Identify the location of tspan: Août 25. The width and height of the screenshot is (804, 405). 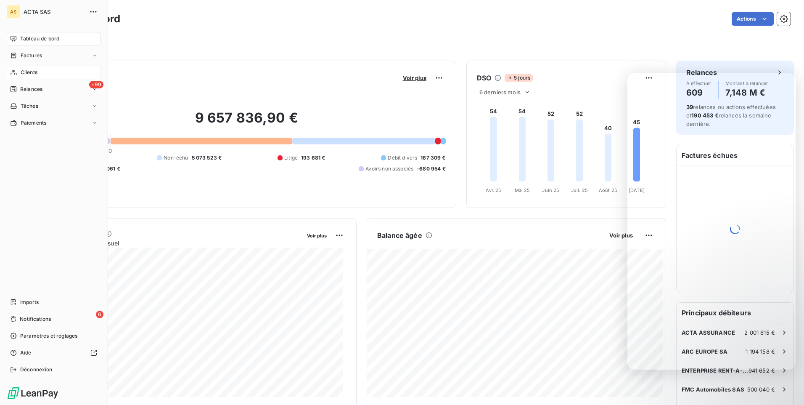
(608, 190).